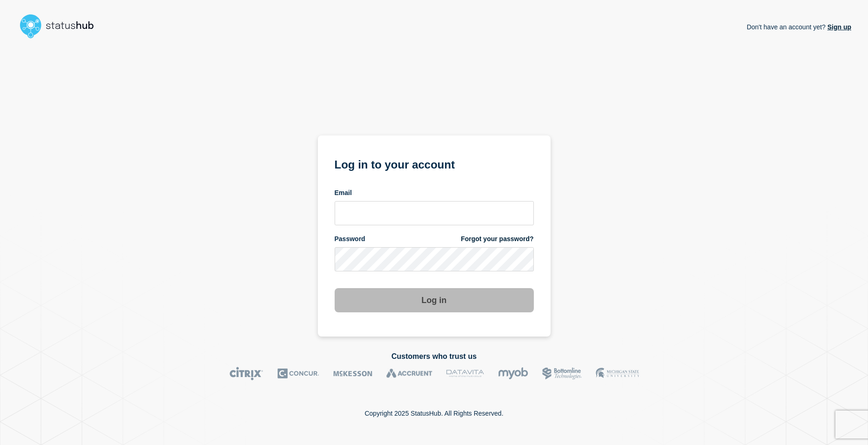 This screenshot has width=868, height=445. Describe the element at coordinates (434, 163) in the screenshot. I see `h1: Log in to your account` at that location.